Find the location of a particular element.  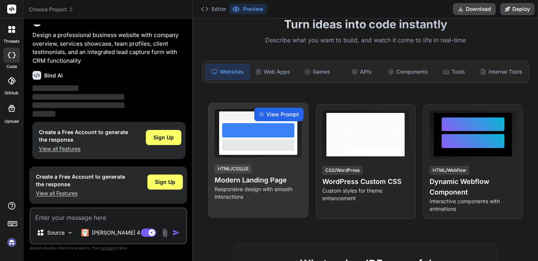

span: privacy is located at coordinates (108, 248).